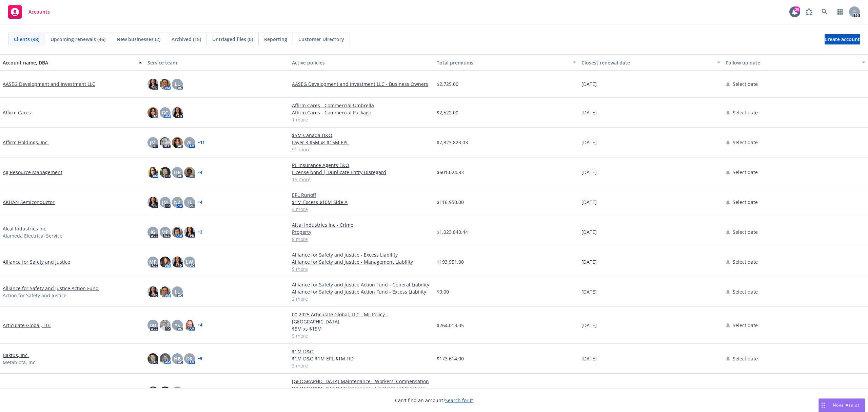  Describe the element at coordinates (361, 195) in the screenshot. I see `a: EPL Runoff` at that location.